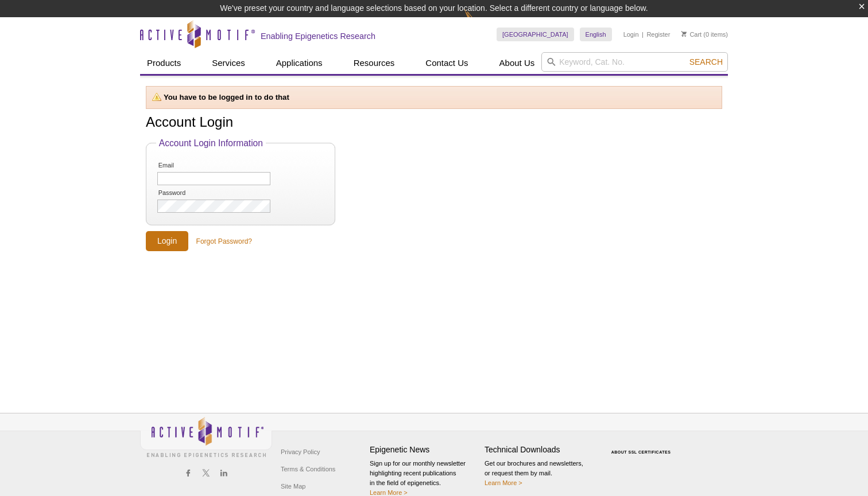  What do you see at coordinates (634, 62) in the screenshot?
I see `input: Keyword, Cat. No.` at bounding box center [634, 62].